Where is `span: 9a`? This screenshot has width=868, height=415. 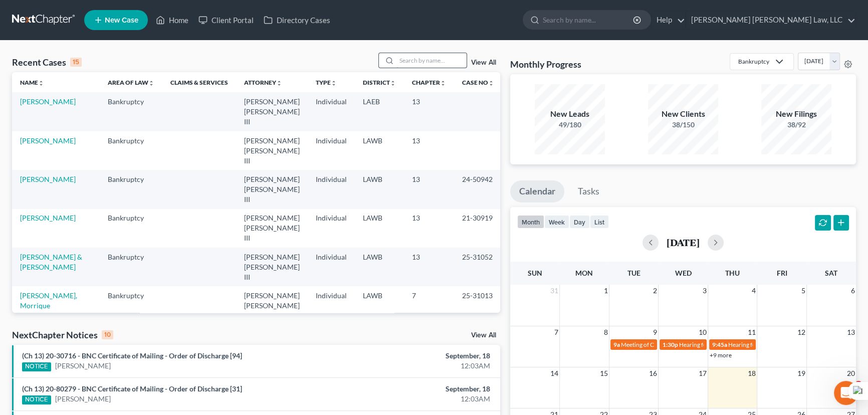
span: 9a is located at coordinates (616, 344).